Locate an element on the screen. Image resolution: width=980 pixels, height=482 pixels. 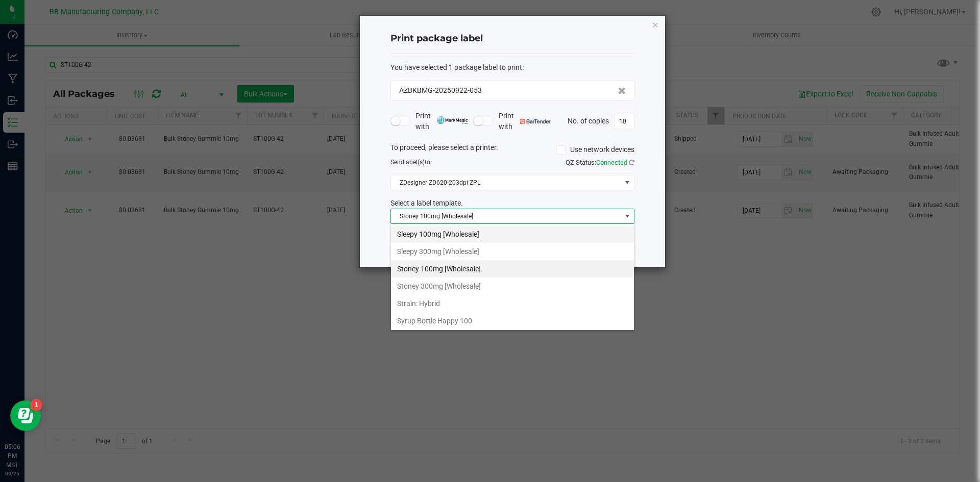
li: Syrup Bottle Happy 100 is located at coordinates (513, 321).